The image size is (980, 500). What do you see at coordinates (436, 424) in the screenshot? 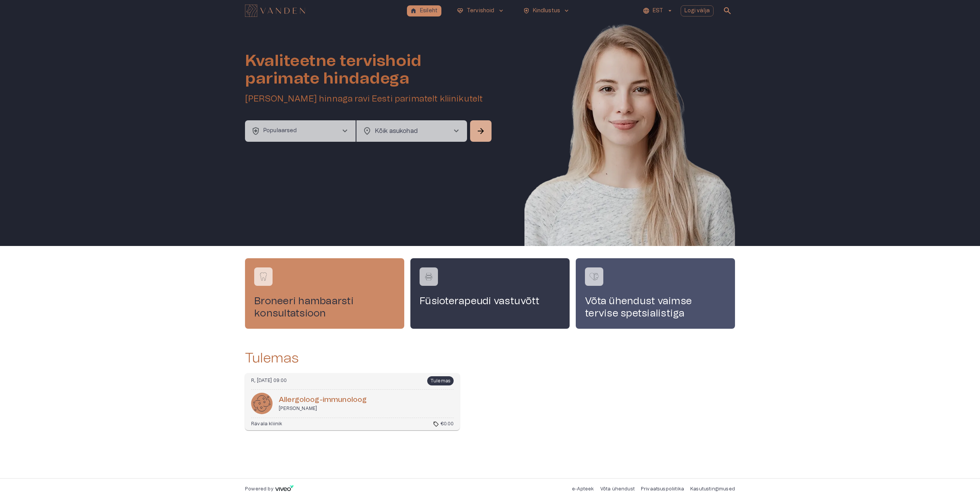
I see `span: sell` at bounding box center [436, 424].